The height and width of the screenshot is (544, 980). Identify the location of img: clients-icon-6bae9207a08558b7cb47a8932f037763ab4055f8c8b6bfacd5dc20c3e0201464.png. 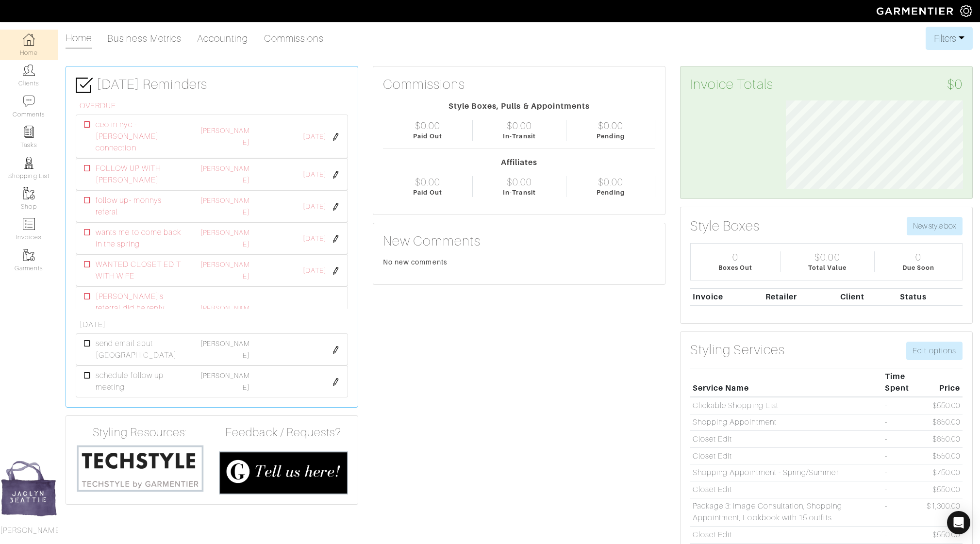
(29, 70).